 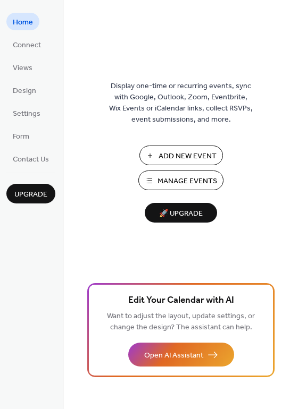 I want to click on a: Home, so click(x=23, y=21).